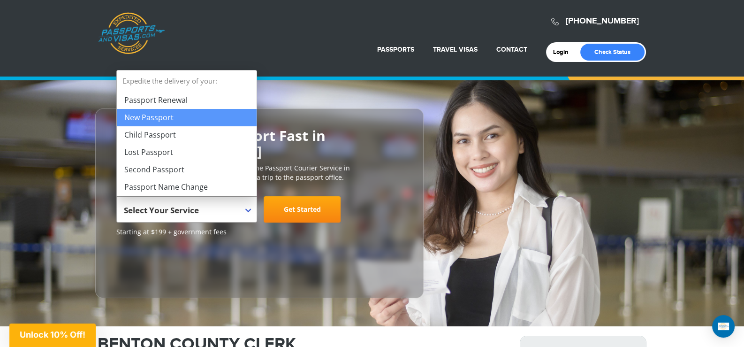 This screenshot has height=347, width=744. What do you see at coordinates (53, 334) in the screenshot?
I see `span: Unlock 10% Off!` at bounding box center [53, 334].